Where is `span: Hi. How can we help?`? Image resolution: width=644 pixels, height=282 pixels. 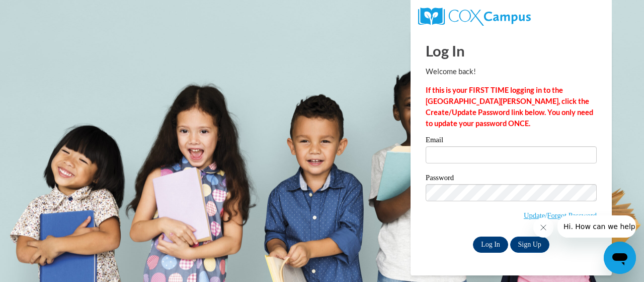 span: Hi. How can we help? is located at coordinates (44, 11).